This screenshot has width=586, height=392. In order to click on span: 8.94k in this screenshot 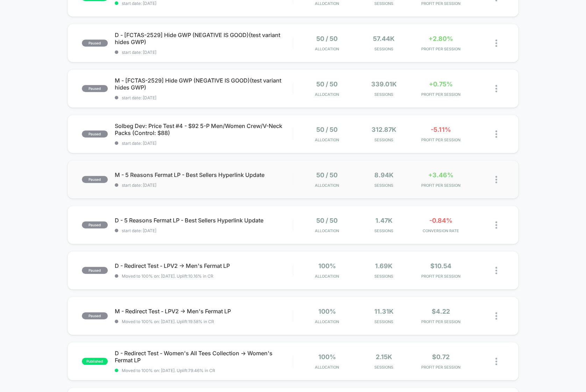, I will do `click(384, 175)`.